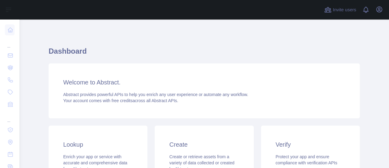 The height and width of the screenshot is (168, 389). I want to click on span: free credits, so click(122, 100).